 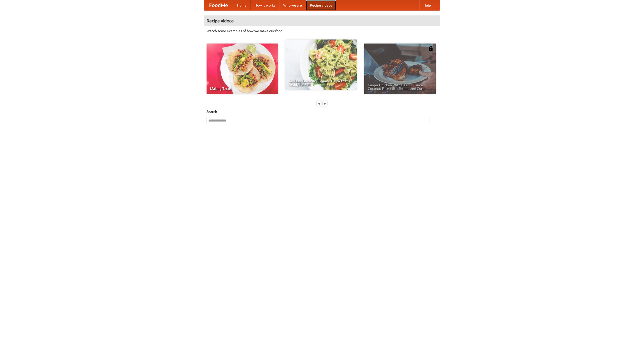 What do you see at coordinates (321, 5) in the screenshot?
I see `a: Recipe videos` at bounding box center [321, 5].